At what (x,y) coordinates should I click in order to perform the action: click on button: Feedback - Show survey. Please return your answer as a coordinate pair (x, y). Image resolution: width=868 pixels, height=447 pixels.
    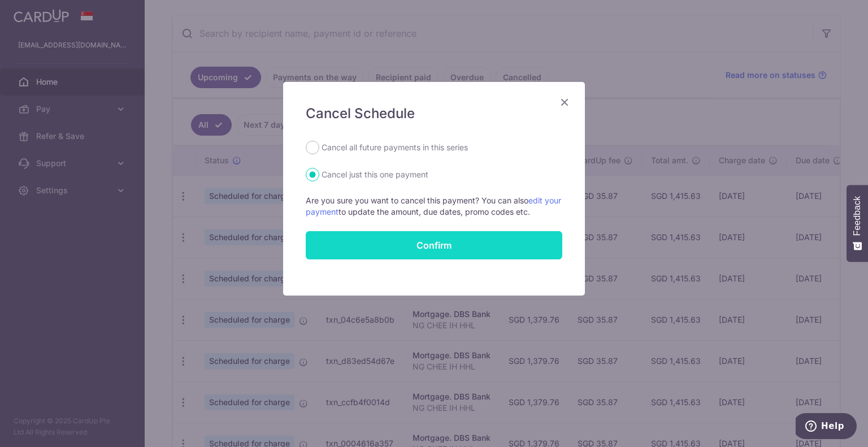
    Looking at the image, I should click on (858, 223).